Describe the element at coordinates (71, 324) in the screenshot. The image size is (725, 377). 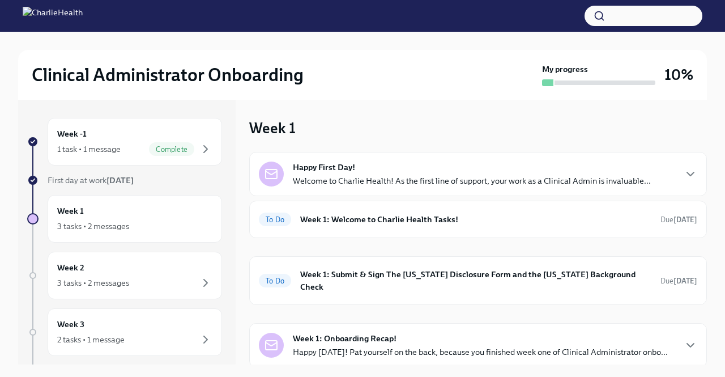
I see `h6: Week 3` at that location.